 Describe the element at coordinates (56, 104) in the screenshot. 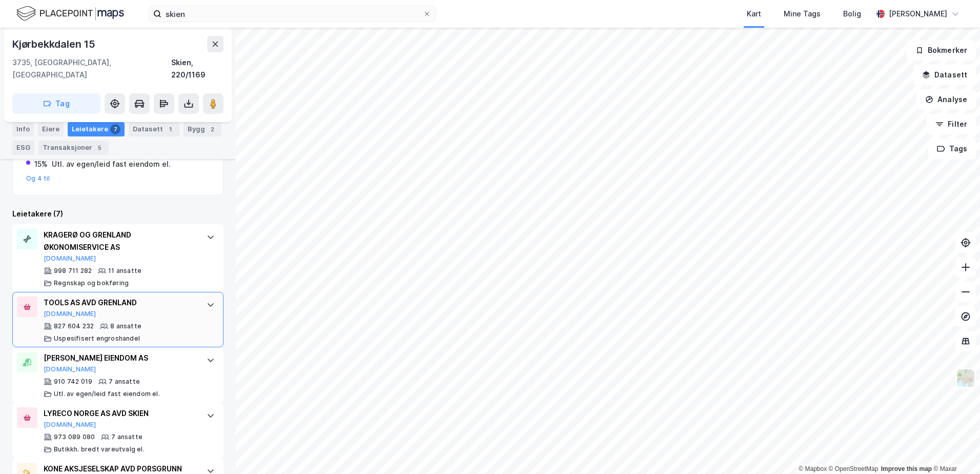

I see `button: Tag` at that location.